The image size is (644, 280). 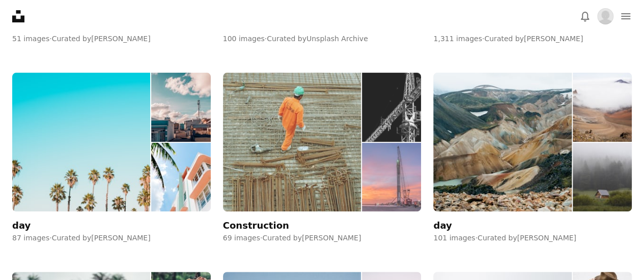 What do you see at coordinates (337, 38) in the screenshot?
I see `a: Unsplash Archive` at bounding box center [337, 38].